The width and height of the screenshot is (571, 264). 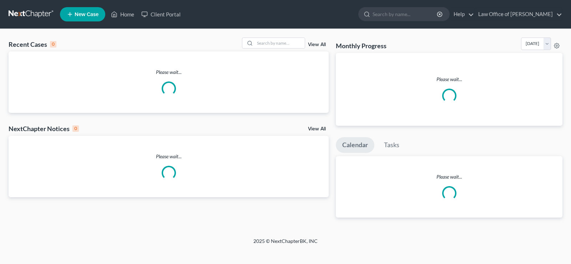 I want to click on div: NextChapter Notices, so click(x=44, y=129).